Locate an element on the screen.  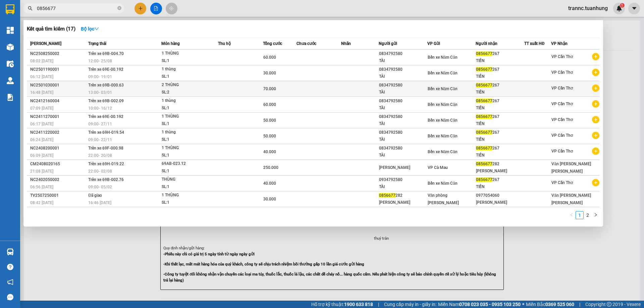
span: VP Nhận is located at coordinates (559, 43).